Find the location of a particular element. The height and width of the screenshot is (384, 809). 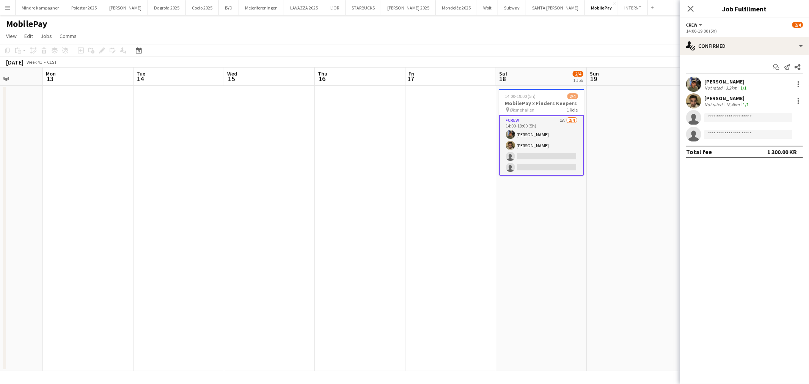

div: 14:00-19:00 (5h) is located at coordinates (744, 31).